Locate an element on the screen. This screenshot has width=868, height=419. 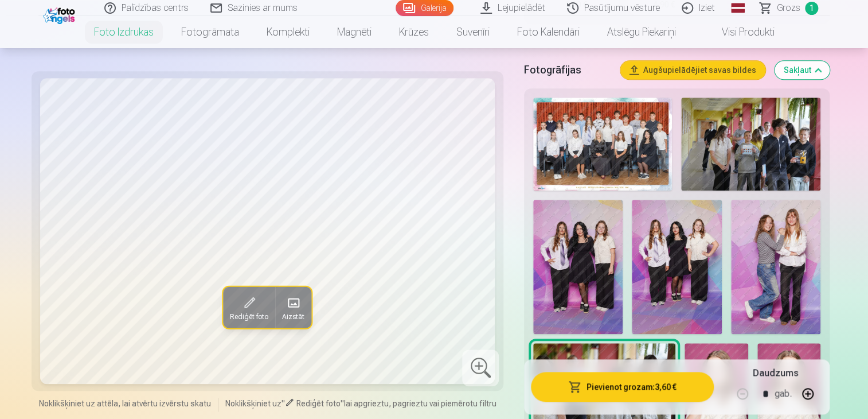
a: Magnēti is located at coordinates (354, 32).